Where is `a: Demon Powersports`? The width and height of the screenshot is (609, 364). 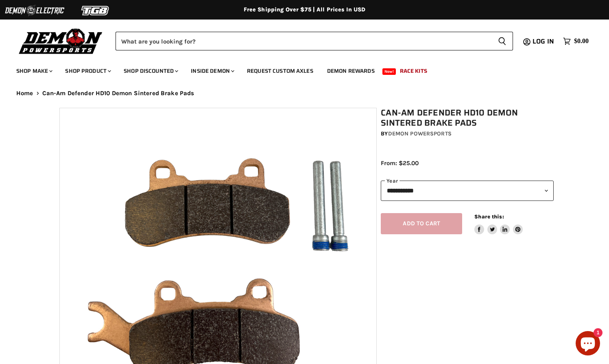
a: Demon Powersports is located at coordinates (420, 133).